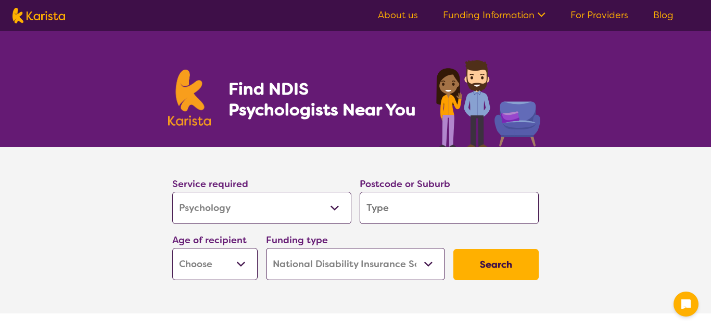 This screenshot has height=329, width=711. I want to click on h1: Find NDIS Psychologists Near You, so click(325, 99).